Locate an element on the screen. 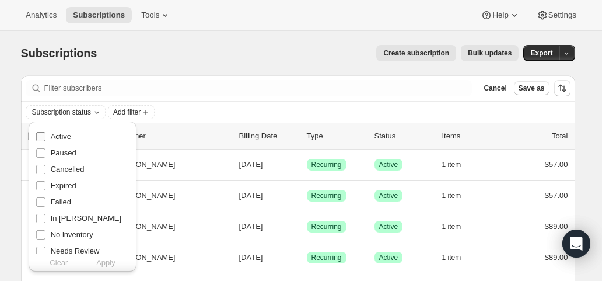 The width and height of the screenshot is (602, 281). div: IDCustomerBilling DateTypeStatusItemsTotal is located at coordinates (307, 136).